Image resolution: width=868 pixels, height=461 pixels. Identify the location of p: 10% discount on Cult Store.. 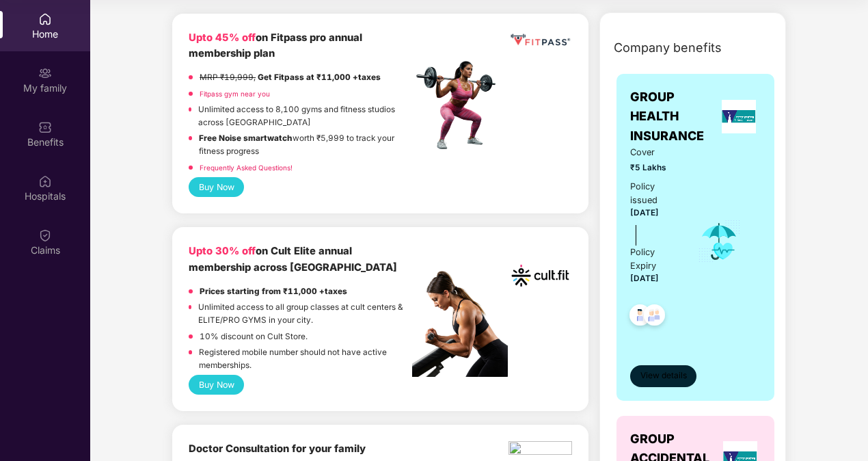
(254, 336).